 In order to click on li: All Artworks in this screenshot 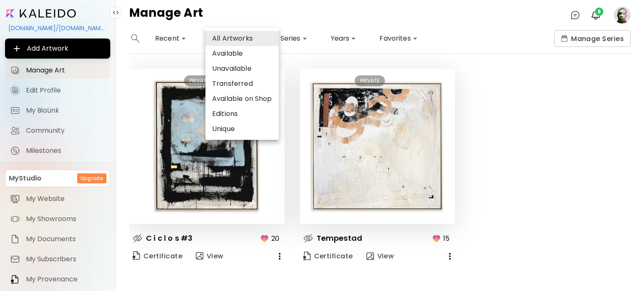, I will do `click(242, 39)`.